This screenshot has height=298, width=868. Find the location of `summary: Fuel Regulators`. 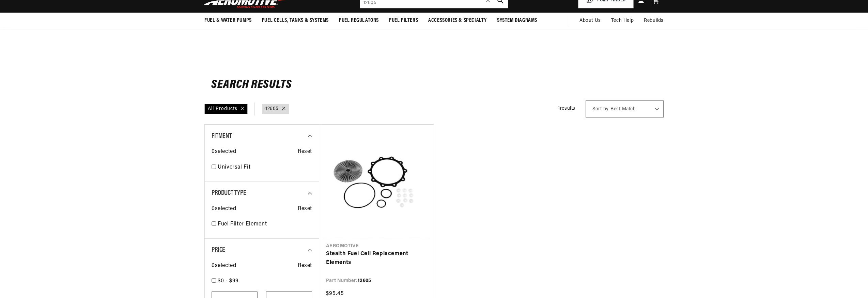

summary: Fuel Regulators is located at coordinates (359, 21).